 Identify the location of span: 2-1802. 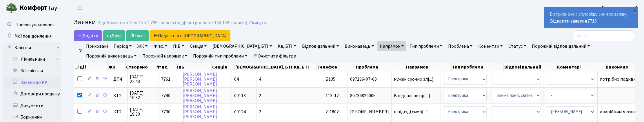
(332, 112).